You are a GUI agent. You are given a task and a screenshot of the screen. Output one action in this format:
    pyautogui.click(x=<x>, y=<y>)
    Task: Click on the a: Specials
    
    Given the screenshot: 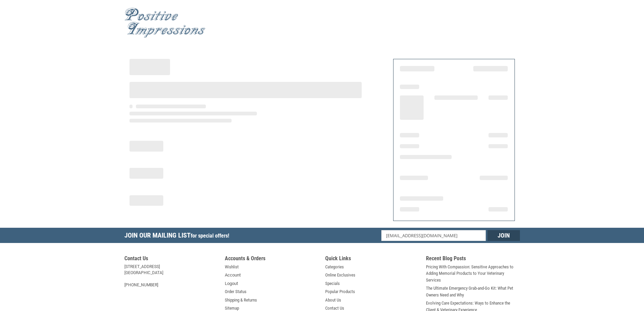 What is the action you would take?
    pyautogui.click(x=332, y=283)
    